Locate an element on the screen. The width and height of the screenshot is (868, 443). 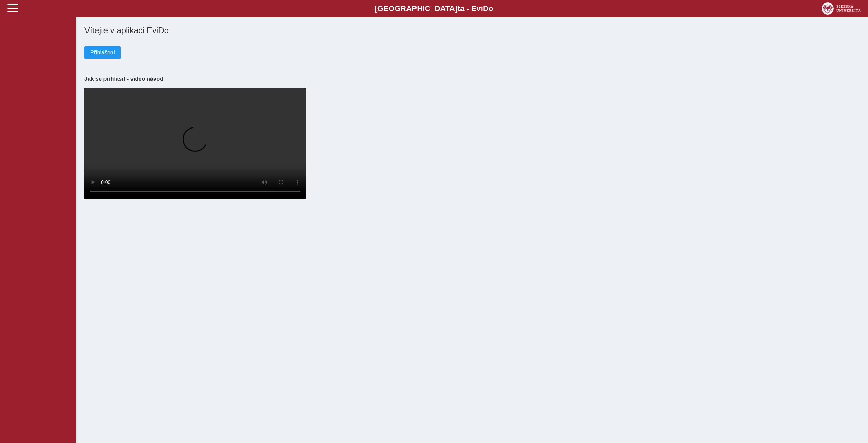
button: Přihlášení is located at coordinates (102, 53).